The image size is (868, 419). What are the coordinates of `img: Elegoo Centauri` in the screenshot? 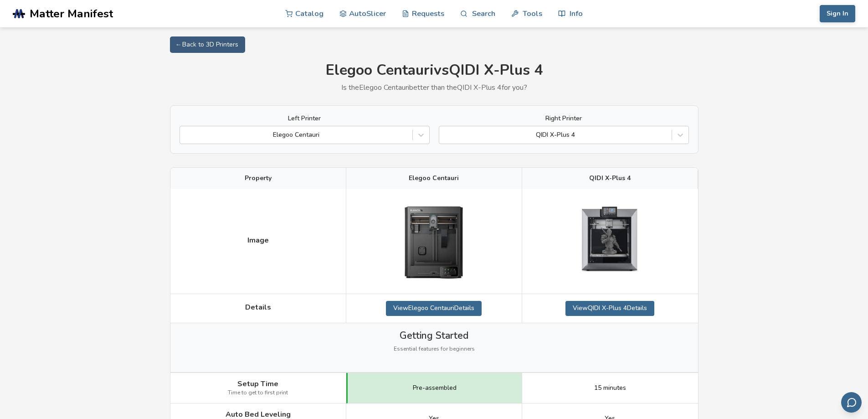 It's located at (434, 242).